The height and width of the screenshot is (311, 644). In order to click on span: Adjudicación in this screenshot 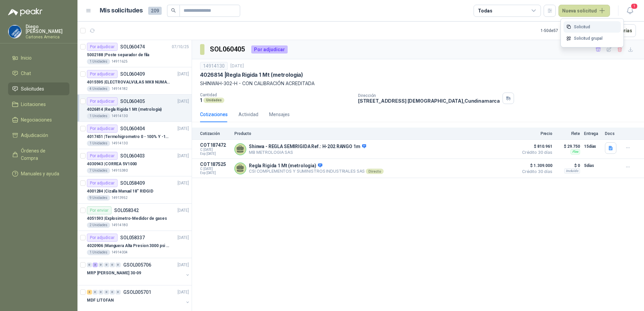, I will do `click(34, 136)`.